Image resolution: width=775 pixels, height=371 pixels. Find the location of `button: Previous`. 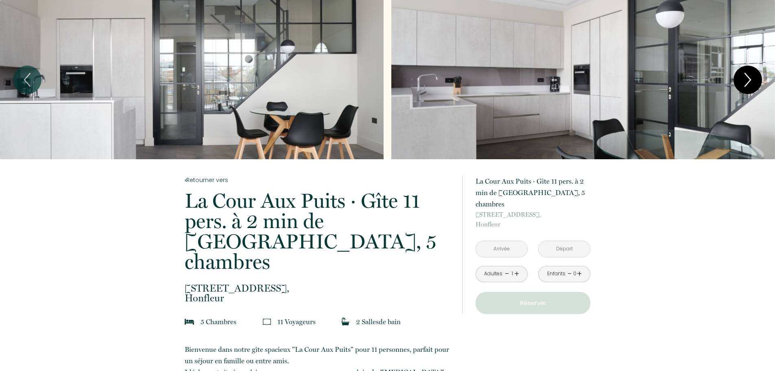

button: Previous is located at coordinates (27, 80).